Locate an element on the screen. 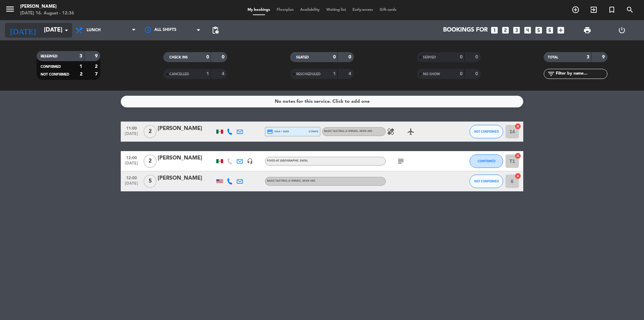  i: looks_two is located at coordinates (505, 30).